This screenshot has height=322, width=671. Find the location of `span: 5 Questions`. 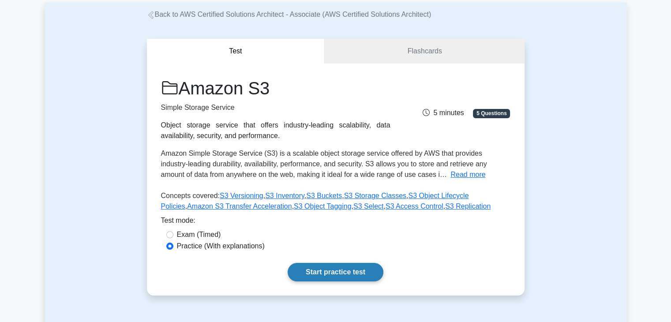

span: 5 Questions is located at coordinates (492, 113).